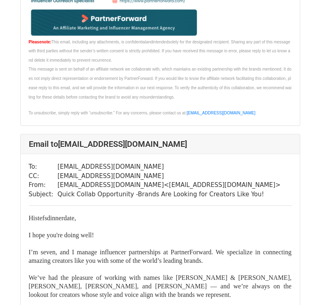 The height and width of the screenshot is (305, 320). What do you see at coordinates (160, 51) in the screenshot?
I see `font: This email, including any attachments, is confidential solely for the designated recipient. Shari...` at bounding box center [160, 51].